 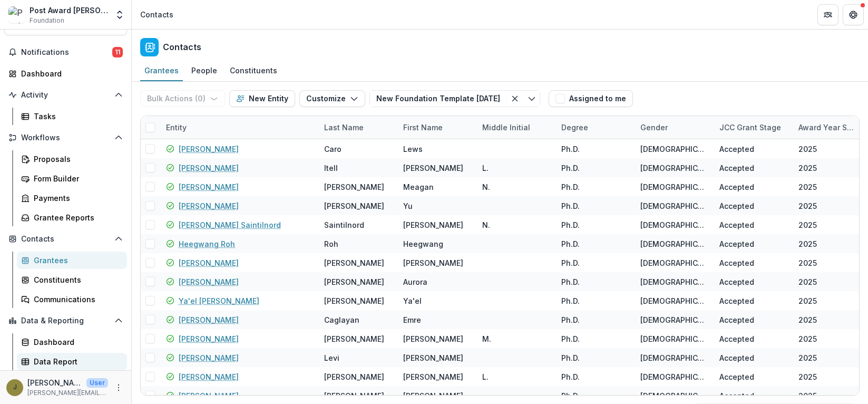 I want to click on div: Contacts, so click(x=157, y=14).